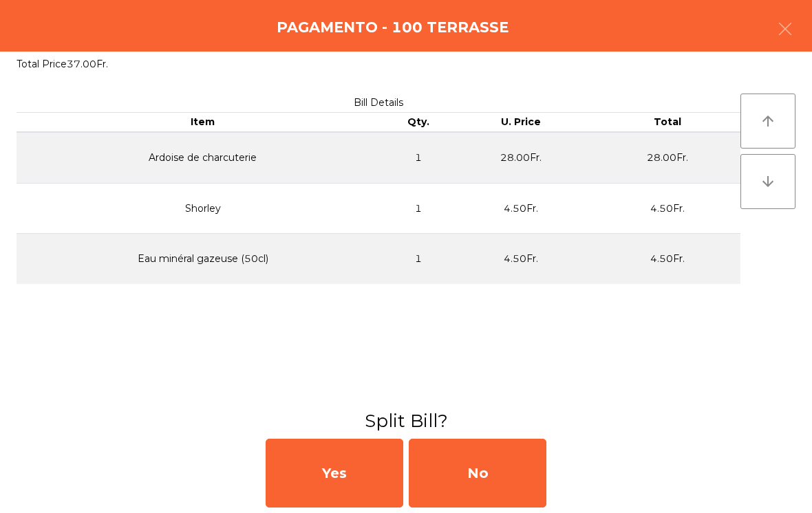  What do you see at coordinates (768, 121) in the screenshot?
I see `button: arrow_upward` at bounding box center [768, 121].